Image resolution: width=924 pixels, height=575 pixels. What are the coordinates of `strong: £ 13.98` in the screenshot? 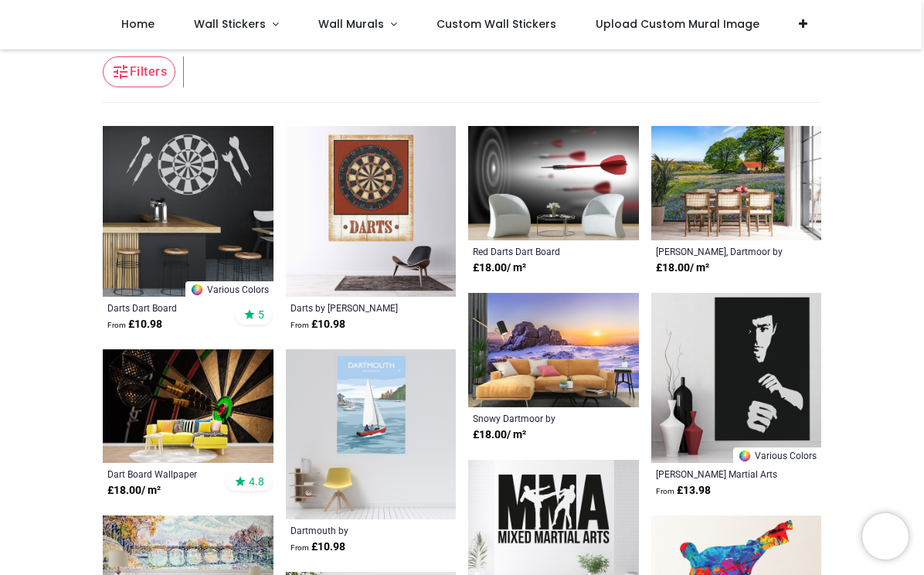 It's located at (683, 491).